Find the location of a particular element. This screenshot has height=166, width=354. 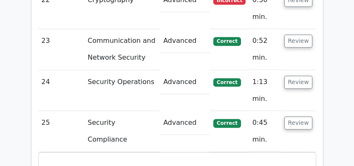

td: Communication and Network Security is located at coordinates (122, 49).